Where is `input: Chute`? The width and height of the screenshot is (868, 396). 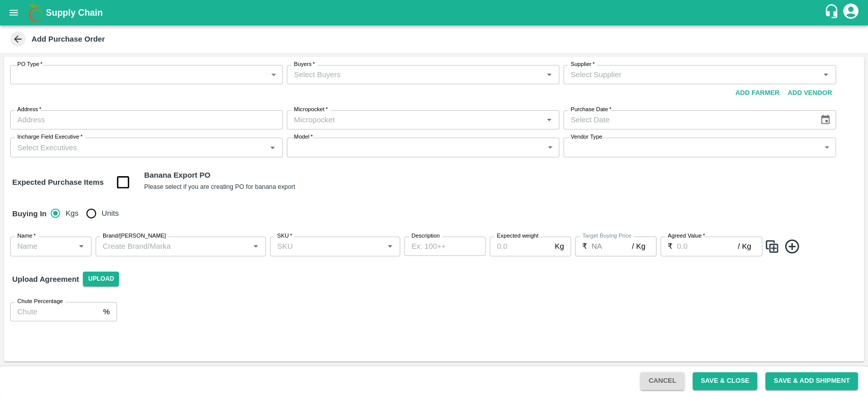 input: Chute is located at coordinates (54, 312).